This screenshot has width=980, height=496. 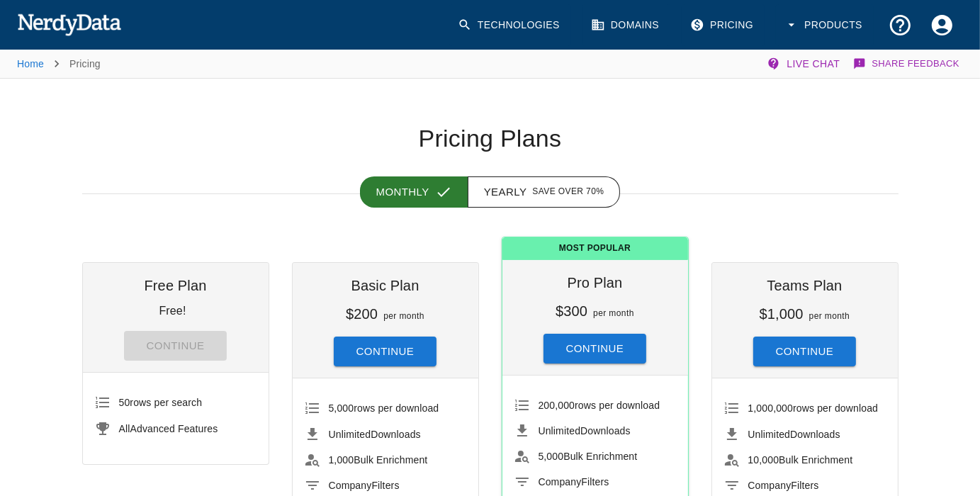 What do you see at coordinates (771, 408) in the screenshot?
I see `span: 1,000,000` at bounding box center [771, 408].